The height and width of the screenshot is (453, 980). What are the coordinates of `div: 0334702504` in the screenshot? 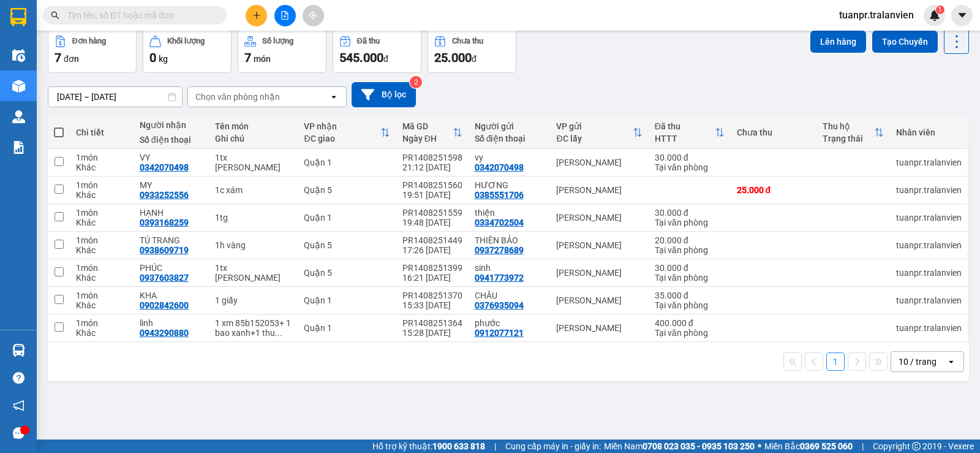 It's located at (500, 222).